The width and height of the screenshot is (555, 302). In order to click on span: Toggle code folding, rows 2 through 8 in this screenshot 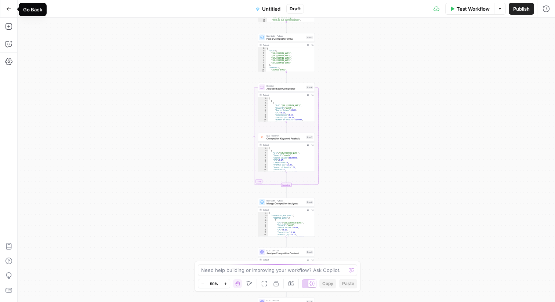, I will do `click(265, 51)`.